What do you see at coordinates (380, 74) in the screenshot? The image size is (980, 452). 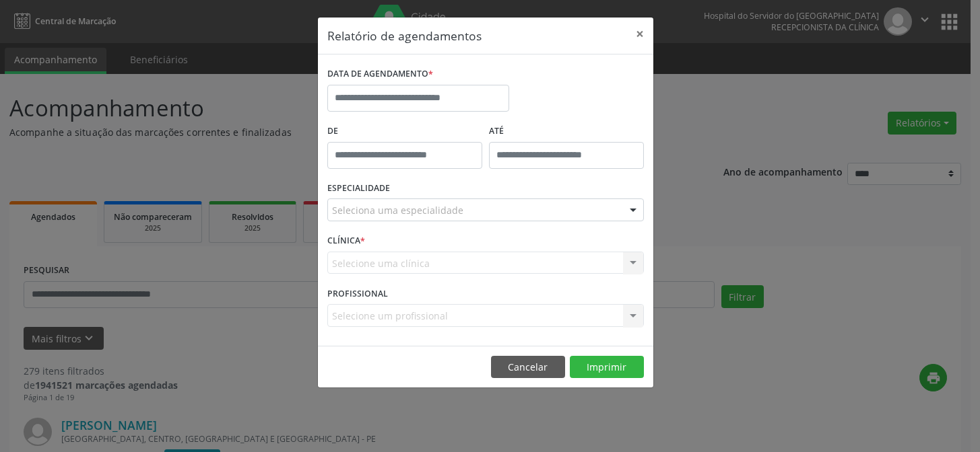 I see `label: DATA DE AGENDAMENTO` at bounding box center [380, 74].